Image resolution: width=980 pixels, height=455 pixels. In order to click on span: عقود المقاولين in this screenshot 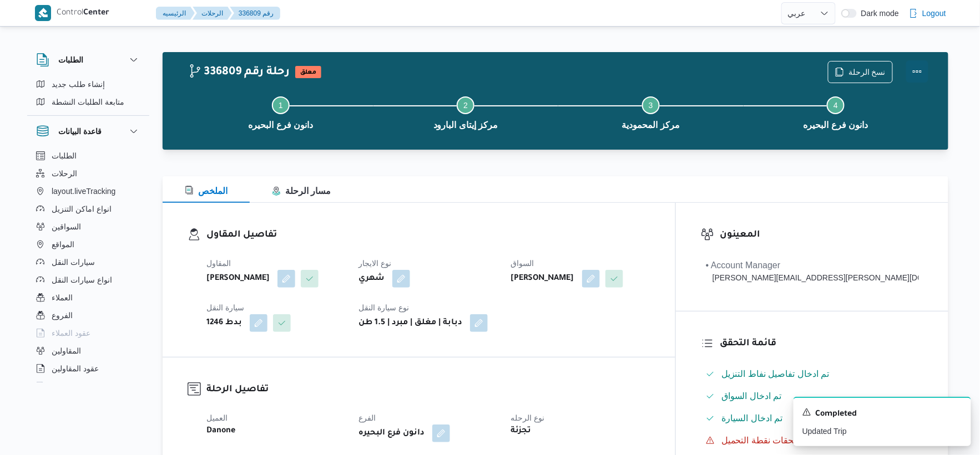, I will do `click(75, 369)`.